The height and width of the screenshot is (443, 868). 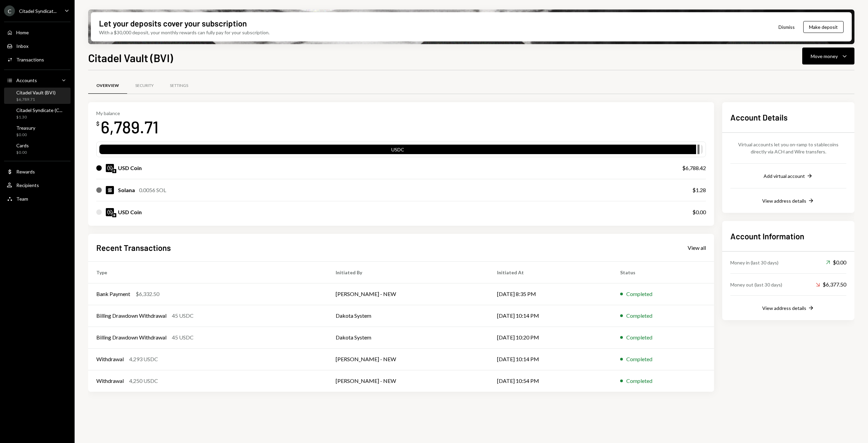 What do you see at coordinates (37, 149) in the screenshot?
I see `a: Cards$0.00` at bounding box center [37, 149].